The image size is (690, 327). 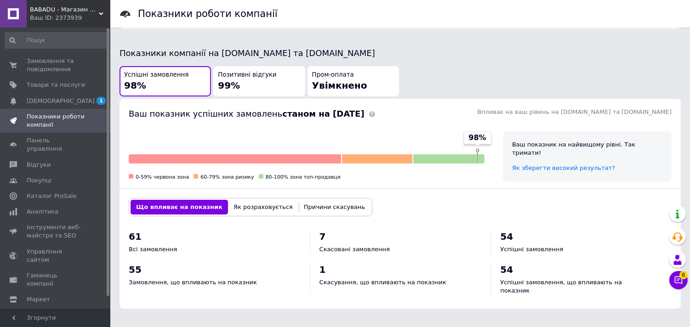 What do you see at coordinates (56, 145) in the screenshot?
I see `span: Панель управління` at bounding box center [56, 145].